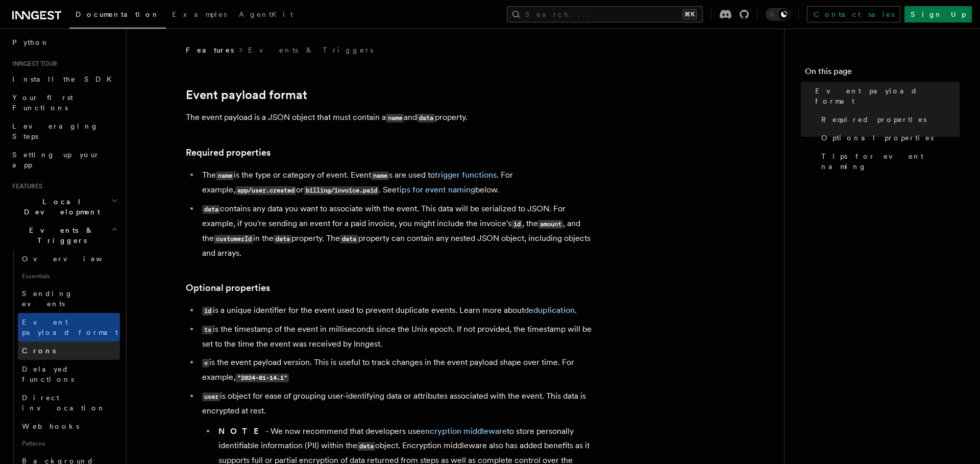 Image resolution: width=980 pixels, height=464 pixels. I want to click on span: Crons, so click(39, 351).